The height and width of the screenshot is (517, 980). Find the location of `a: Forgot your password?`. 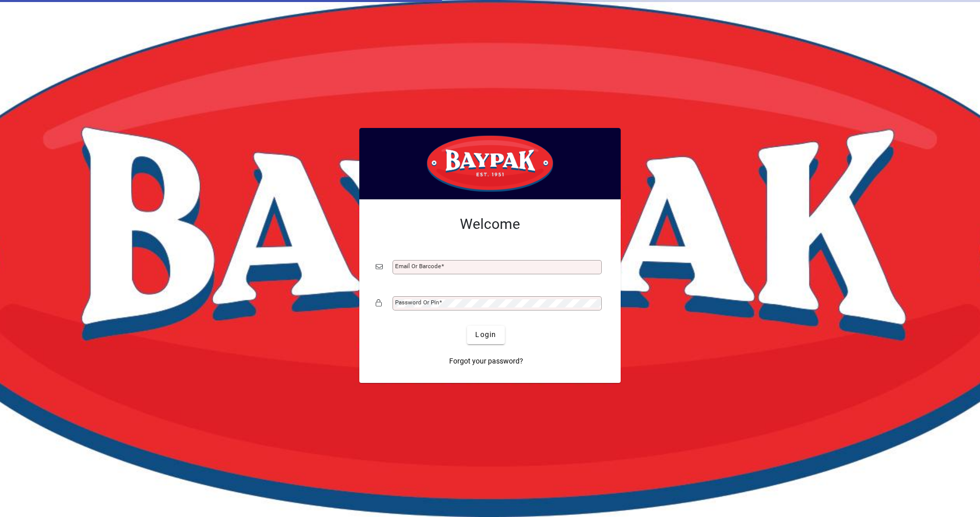

a: Forgot your password? is located at coordinates (485, 362).